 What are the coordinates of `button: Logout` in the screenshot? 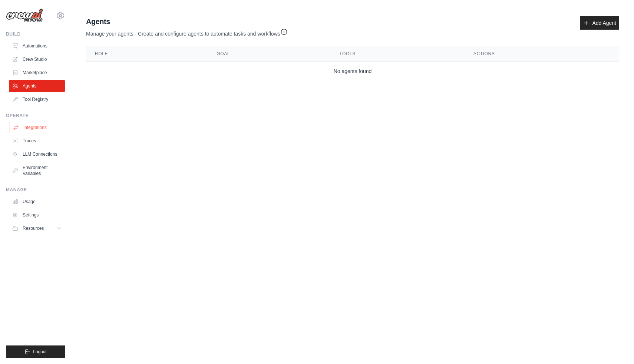 It's located at (35, 352).